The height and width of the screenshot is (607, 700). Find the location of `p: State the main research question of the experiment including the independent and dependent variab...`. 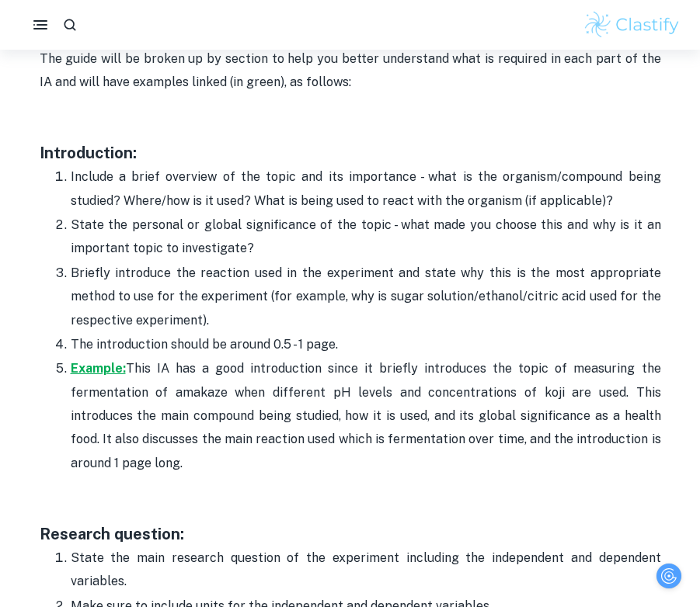

p: State the main research question of the experiment including the independent and dependent variab... is located at coordinates (366, 570).